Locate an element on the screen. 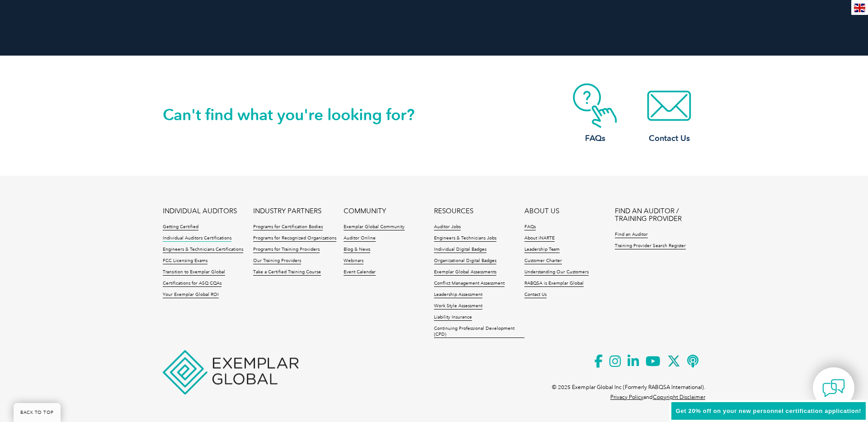  a: Individual Digital Badges is located at coordinates (460, 250).